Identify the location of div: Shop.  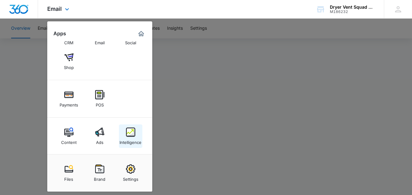
(69, 66).